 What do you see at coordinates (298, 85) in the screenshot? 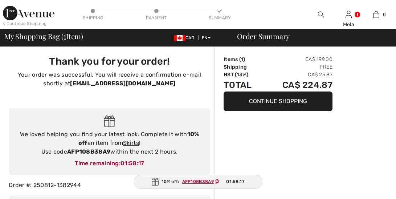
I see `td: CA$ 224.87` at bounding box center [298, 85].